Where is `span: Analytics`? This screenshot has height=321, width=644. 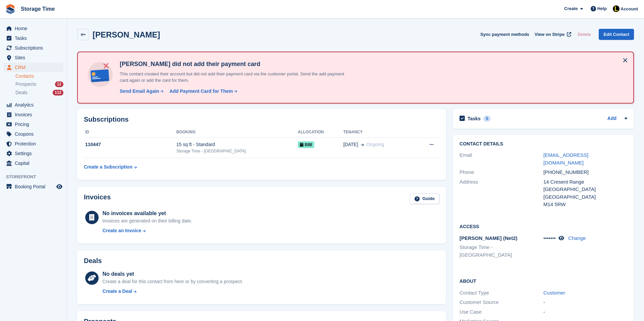 span: Analytics is located at coordinates (35, 105).